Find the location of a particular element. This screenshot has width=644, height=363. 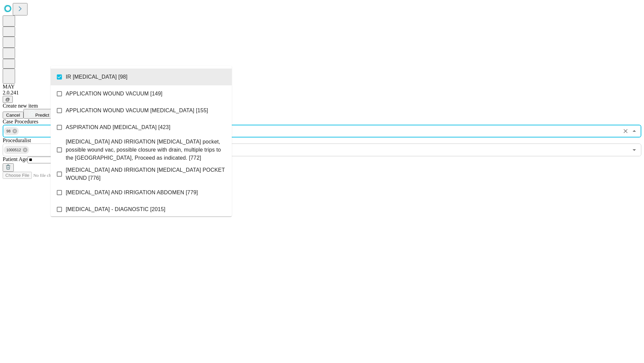

button: Clear is located at coordinates (626, 131).